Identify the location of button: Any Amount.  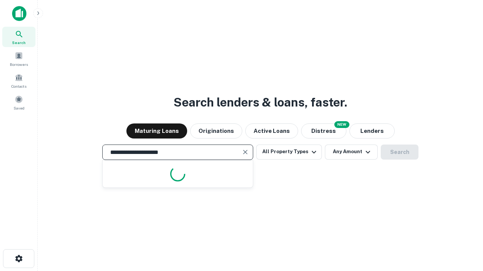
(351, 152).